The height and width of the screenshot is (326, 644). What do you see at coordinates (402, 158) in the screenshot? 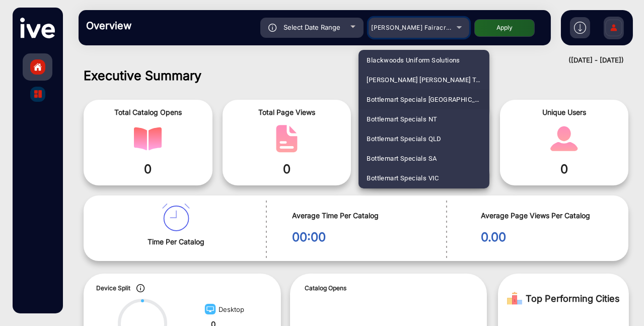
I see `span: Bottlemart Specials SA` at bounding box center [402, 158].